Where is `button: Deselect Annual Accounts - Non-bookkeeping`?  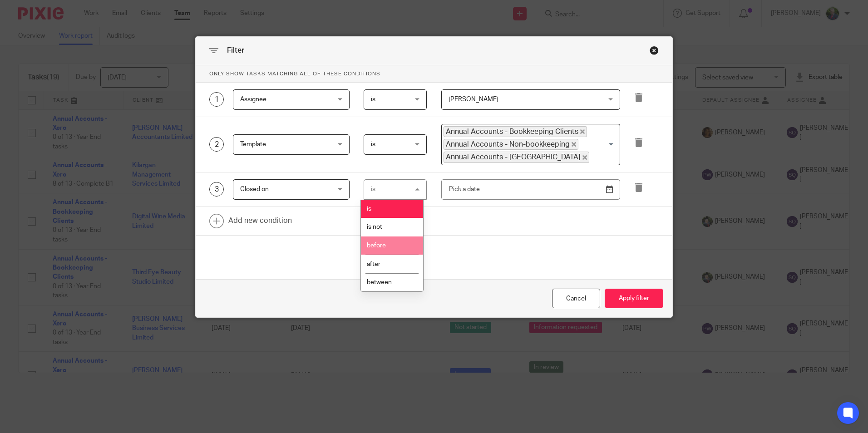 button: Deselect Annual Accounts - Non-bookkeeping is located at coordinates (574, 144).